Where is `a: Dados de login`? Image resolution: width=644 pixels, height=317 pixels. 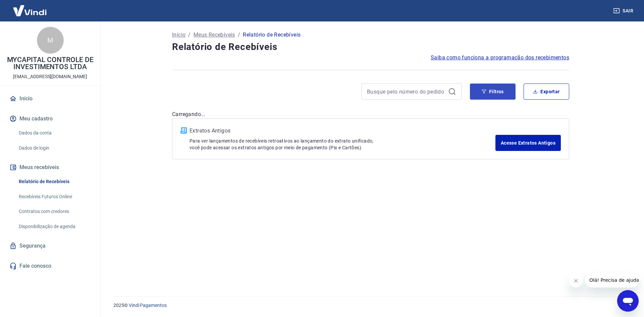
a: Dados de login is located at coordinates (54, 148).